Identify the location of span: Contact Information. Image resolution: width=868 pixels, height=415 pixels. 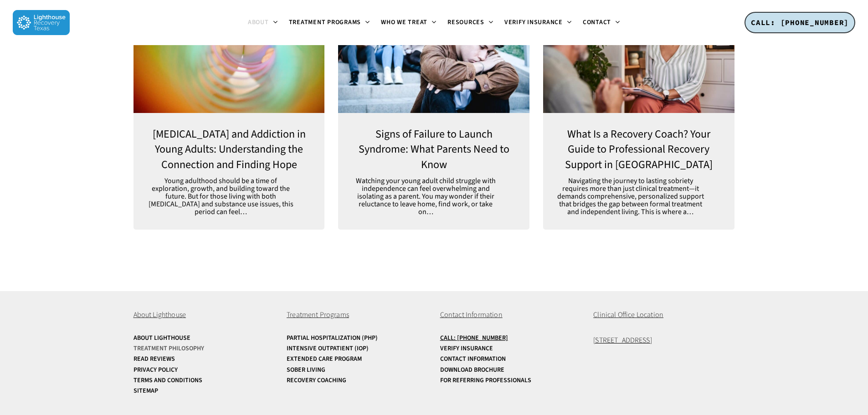
(471, 315).